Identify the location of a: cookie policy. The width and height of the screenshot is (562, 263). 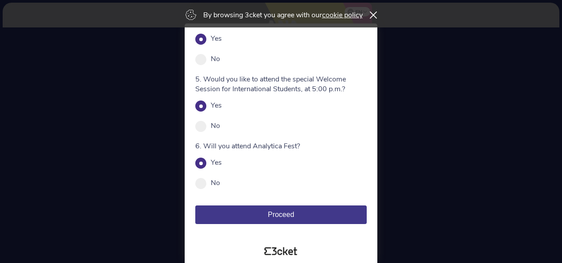
(343, 15).